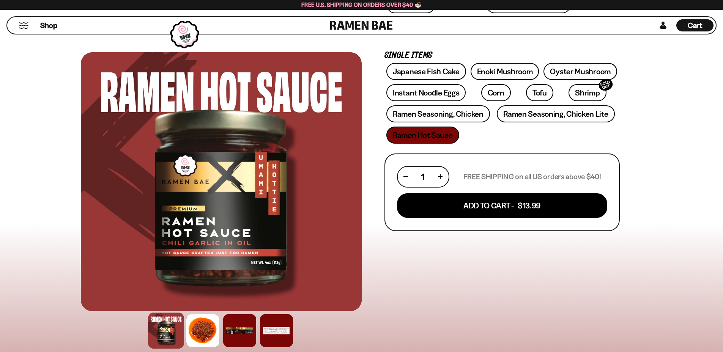 The height and width of the screenshot is (352, 723). Describe the element at coordinates (502, 55) in the screenshot. I see `p: Single Items` at that location.